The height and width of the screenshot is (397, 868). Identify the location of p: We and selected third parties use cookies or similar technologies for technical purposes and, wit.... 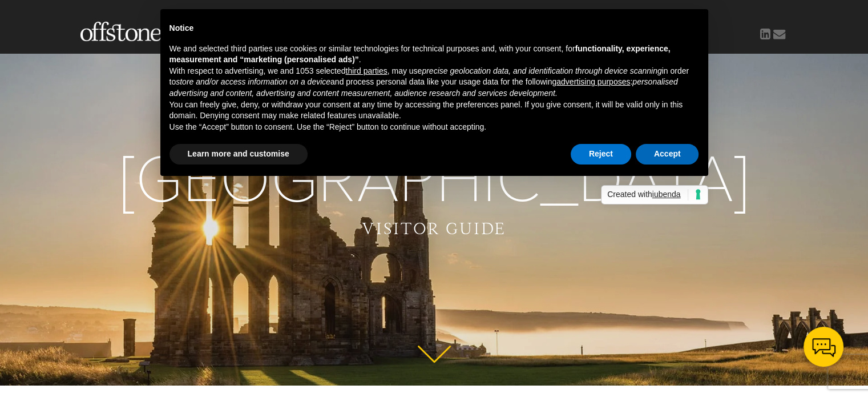
(434, 54).